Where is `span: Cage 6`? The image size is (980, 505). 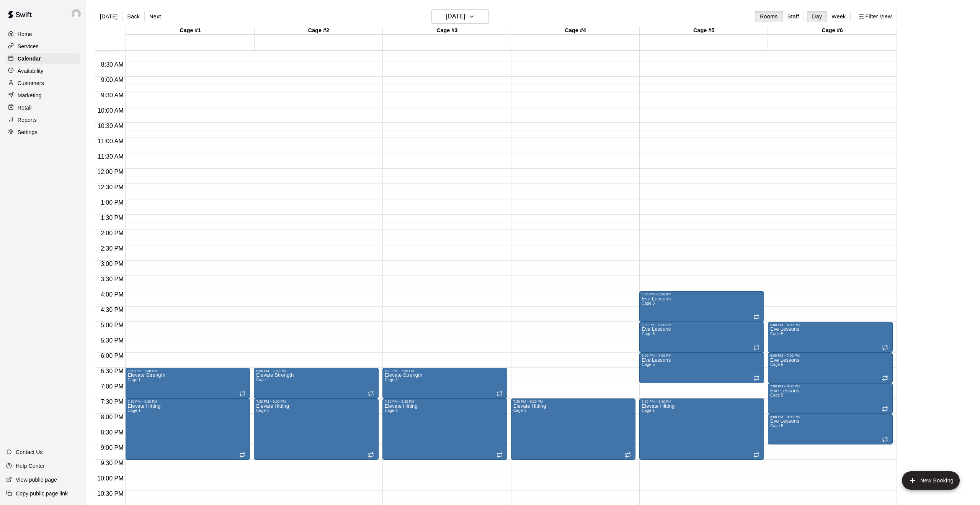
span: Cage 6 is located at coordinates (777, 364).